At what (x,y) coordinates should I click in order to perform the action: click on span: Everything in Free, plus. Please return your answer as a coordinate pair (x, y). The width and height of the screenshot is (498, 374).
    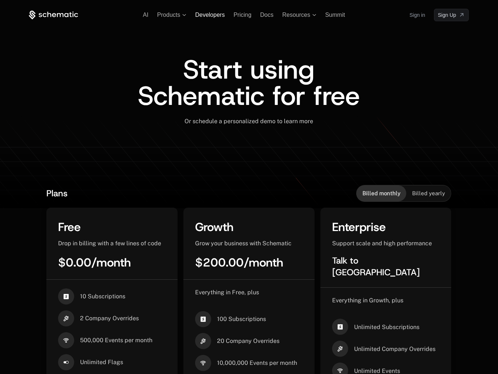
    Looking at the image, I should click on (227, 292).